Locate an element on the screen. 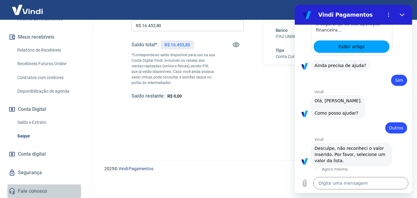 Image resolution: width=417 pixels, height=198 pixels. a: Fale conosco is located at coordinates (46, 191).